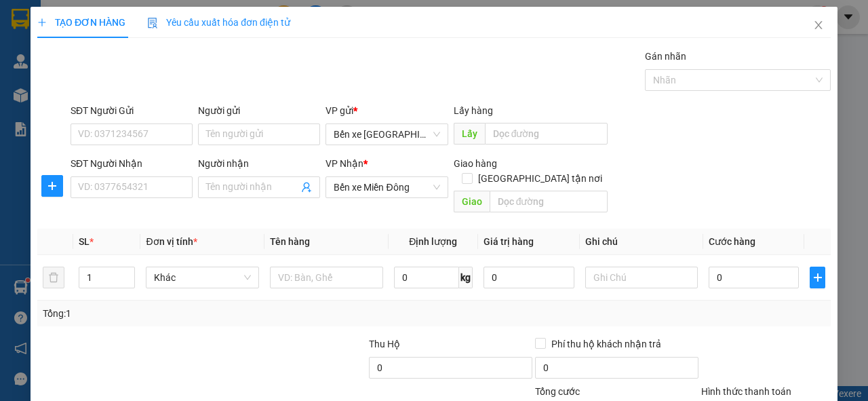 The height and width of the screenshot is (401, 868). What do you see at coordinates (202, 277) in the screenshot?
I see `span: Khác` at bounding box center [202, 277].